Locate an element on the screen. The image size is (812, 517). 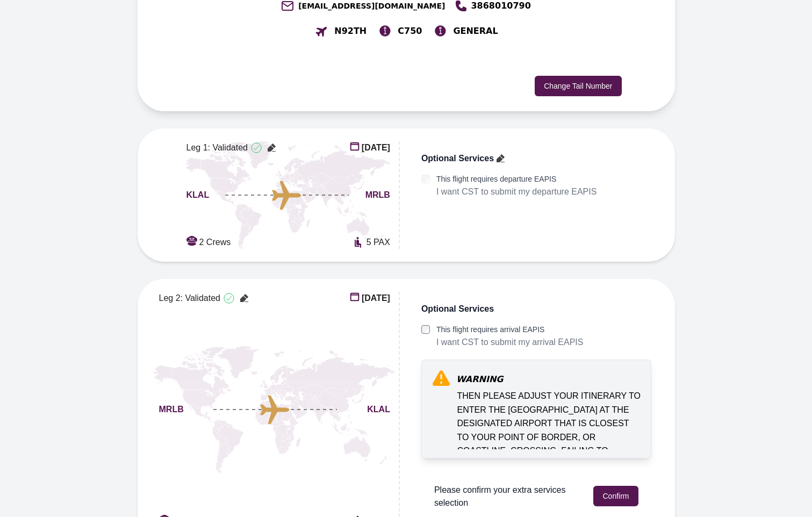
button: Change Tail Number is located at coordinates (577, 86).